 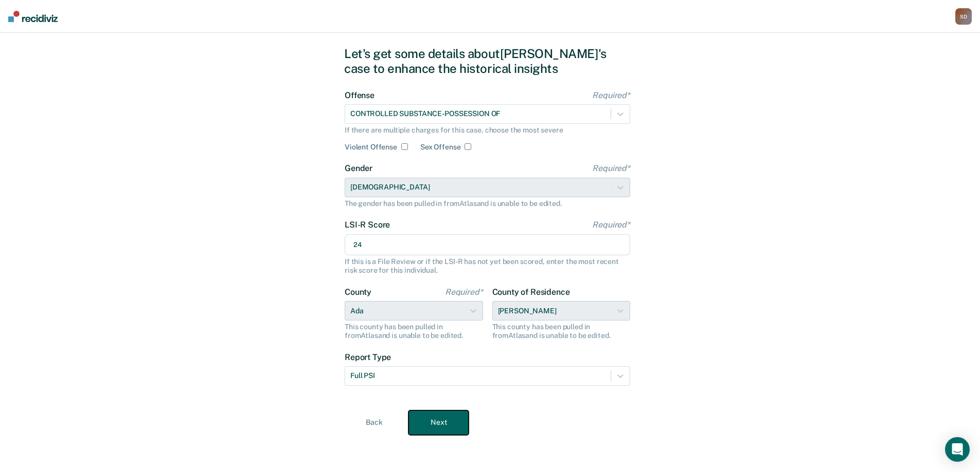 I want to click on div: If there are multiple charges for this case, choose the most severe, so click(x=487, y=130).